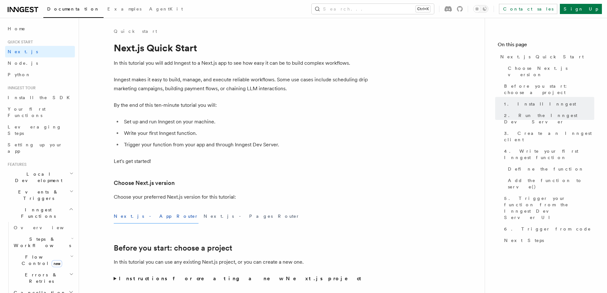 This screenshot has width=607, height=293. I want to click on span: Quick start, so click(19, 42).